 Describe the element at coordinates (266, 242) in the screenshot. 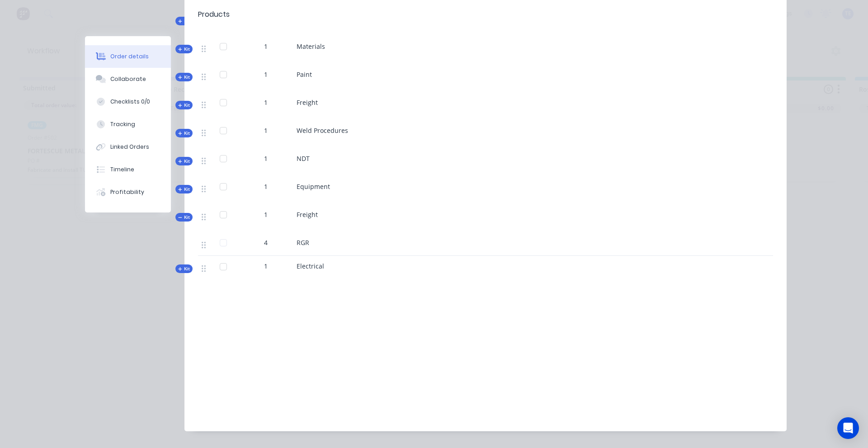

I see `span: 4` at that location.